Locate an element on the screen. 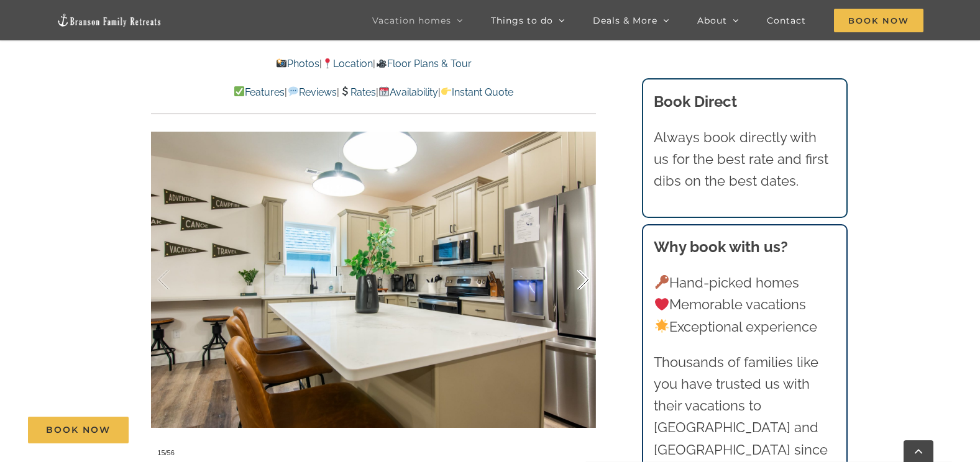 This screenshot has height=462, width=980. span: Deals & More is located at coordinates (625, 20).